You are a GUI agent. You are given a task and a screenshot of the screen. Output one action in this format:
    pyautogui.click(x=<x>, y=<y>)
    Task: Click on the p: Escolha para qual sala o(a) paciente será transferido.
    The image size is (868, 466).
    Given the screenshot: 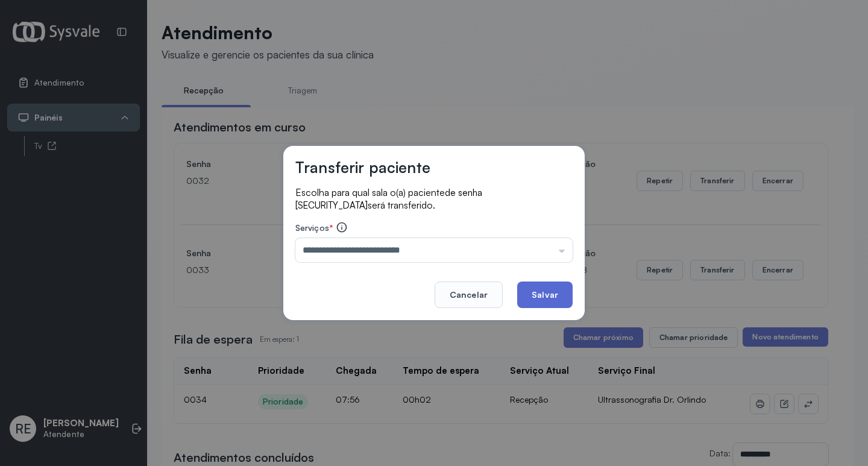 What is the action you would take?
    pyautogui.click(x=434, y=199)
    